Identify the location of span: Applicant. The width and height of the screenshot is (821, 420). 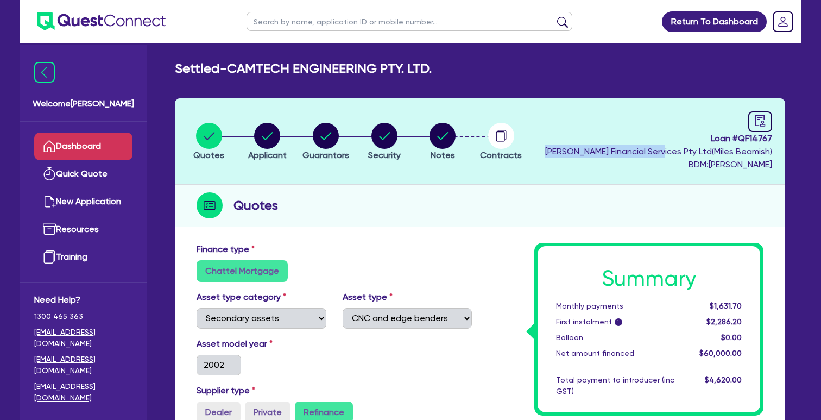
(267, 155).